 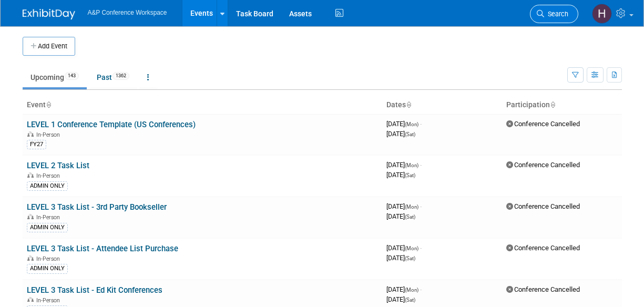 I want to click on a: Sort by Event Name, so click(x=48, y=105).